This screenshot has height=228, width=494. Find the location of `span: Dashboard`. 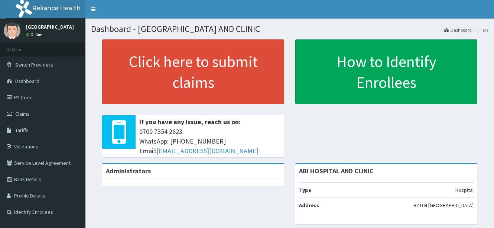

span: Dashboard is located at coordinates (27, 81).